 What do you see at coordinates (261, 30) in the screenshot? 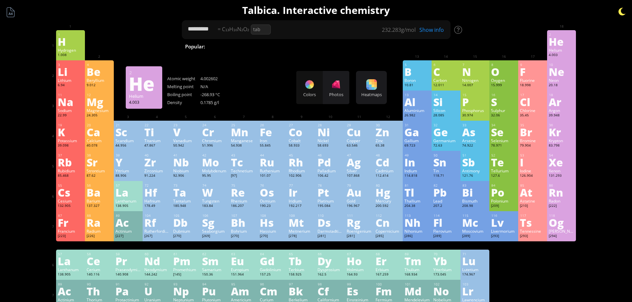
I see `div: tab` at bounding box center [261, 30].